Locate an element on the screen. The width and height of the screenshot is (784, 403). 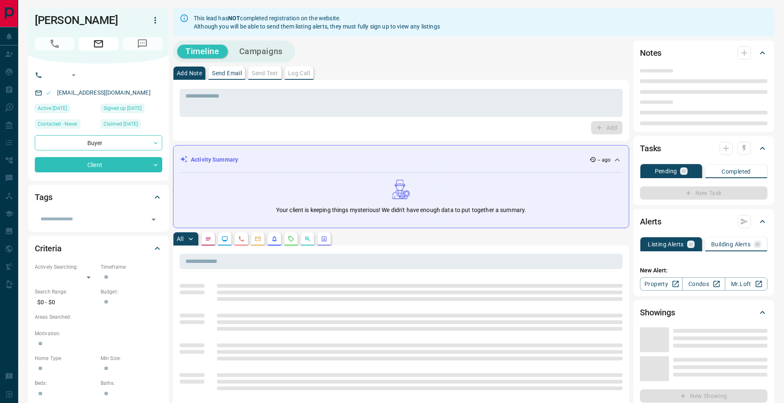
div: Showings is located at coordinates (703, 313).